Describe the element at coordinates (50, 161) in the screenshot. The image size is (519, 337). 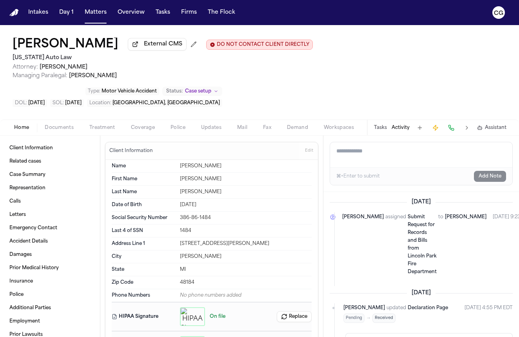
I see `a: Related cases` at that location.